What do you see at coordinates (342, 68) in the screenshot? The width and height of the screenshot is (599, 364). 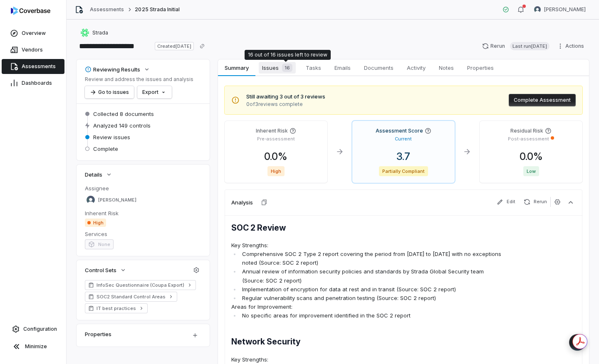 I see `span: Emails` at bounding box center [342, 68].